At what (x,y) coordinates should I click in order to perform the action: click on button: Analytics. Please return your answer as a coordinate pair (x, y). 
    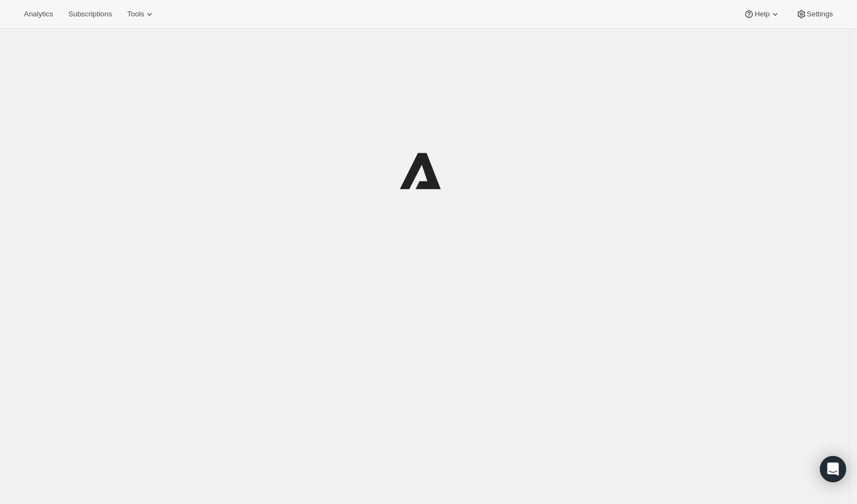
    Looking at the image, I should click on (38, 14).